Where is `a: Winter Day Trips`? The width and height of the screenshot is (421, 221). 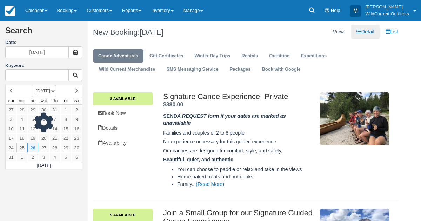
a: Winter Day Trips is located at coordinates (212, 56).